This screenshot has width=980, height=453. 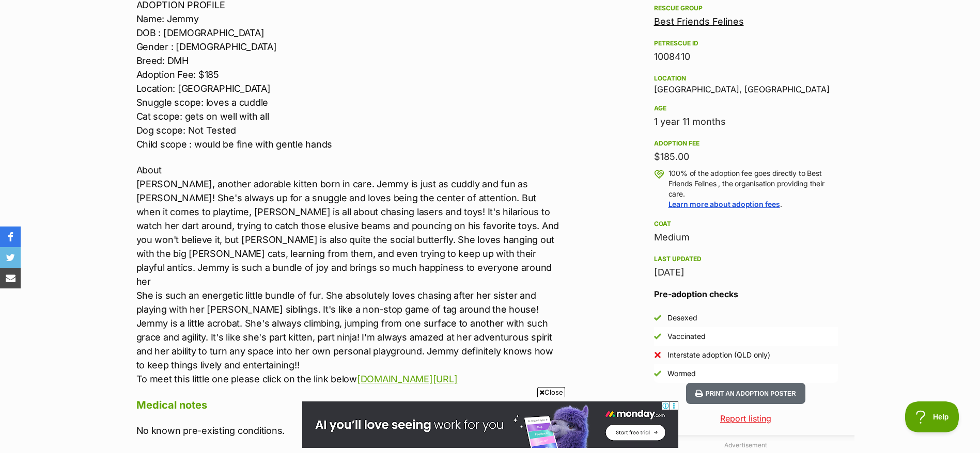 What do you see at coordinates (746, 224) in the screenshot?
I see `div: Coat` at bounding box center [746, 224].